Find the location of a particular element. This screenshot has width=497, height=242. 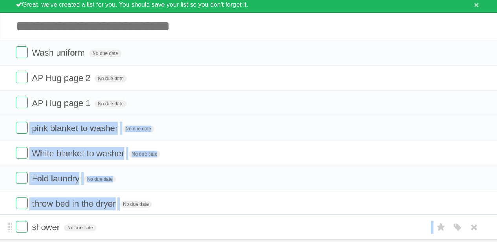

span: pink blanket to washer is located at coordinates (76, 128).